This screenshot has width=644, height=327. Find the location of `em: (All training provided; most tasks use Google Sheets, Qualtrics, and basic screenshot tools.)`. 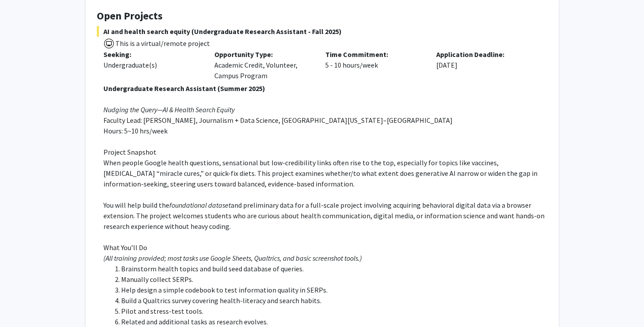

em: (All training provided; most tasks use Google Sheets, Qualtrics, and basic screenshot tools.) is located at coordinates (233, 258).